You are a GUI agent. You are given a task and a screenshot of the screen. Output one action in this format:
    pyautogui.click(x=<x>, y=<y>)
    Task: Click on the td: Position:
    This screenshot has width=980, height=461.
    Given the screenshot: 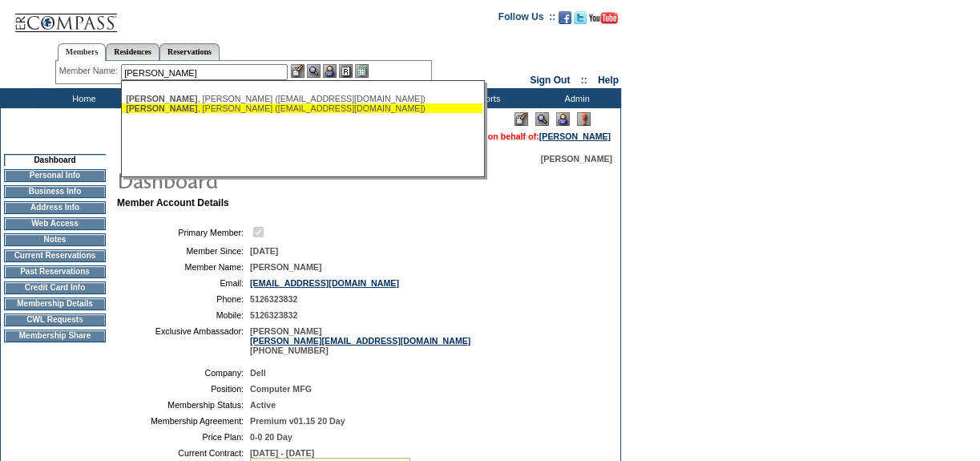 What is the action you would take?
    pyautogui.click(x=184, y=388)
    